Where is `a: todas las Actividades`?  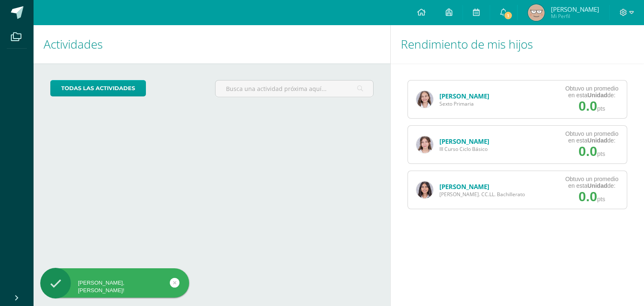
a: todas las Actividades is located at coordinates (98, 88).